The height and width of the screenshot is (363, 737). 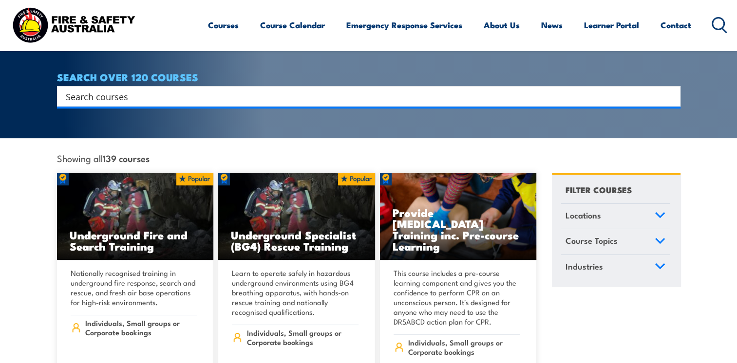 What do you see at coordinates (135, 217) in the screenshot?
I see `a: Underground Fire and Search Training` at bounding box center [135, 217].